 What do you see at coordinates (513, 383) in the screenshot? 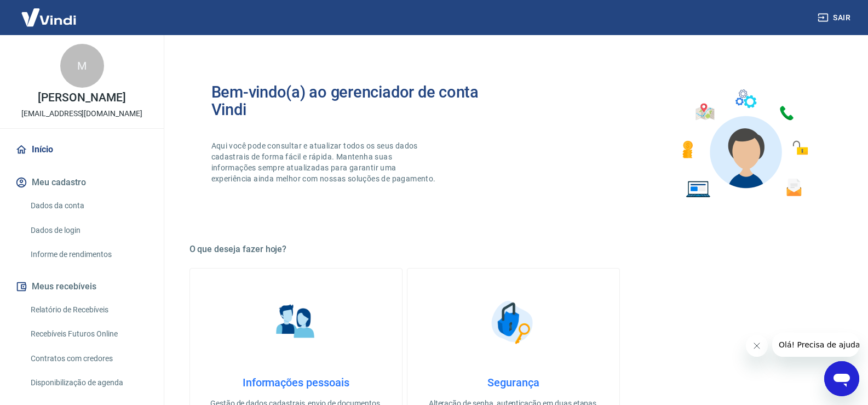
I see `h4: Segurança` at bounding box center [513, 383].